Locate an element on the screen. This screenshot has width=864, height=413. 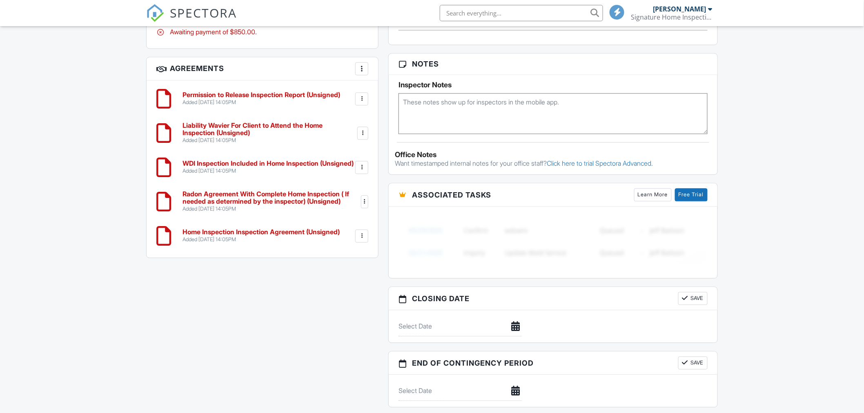
h6: WDI Inspection Included in Home Inspection (Unsigned) is located at coordinates (268, 164).